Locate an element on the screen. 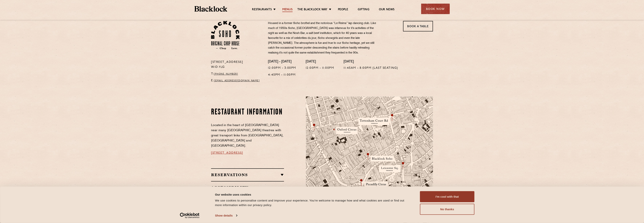  a: Gifting is located at coordinates (363, 10).